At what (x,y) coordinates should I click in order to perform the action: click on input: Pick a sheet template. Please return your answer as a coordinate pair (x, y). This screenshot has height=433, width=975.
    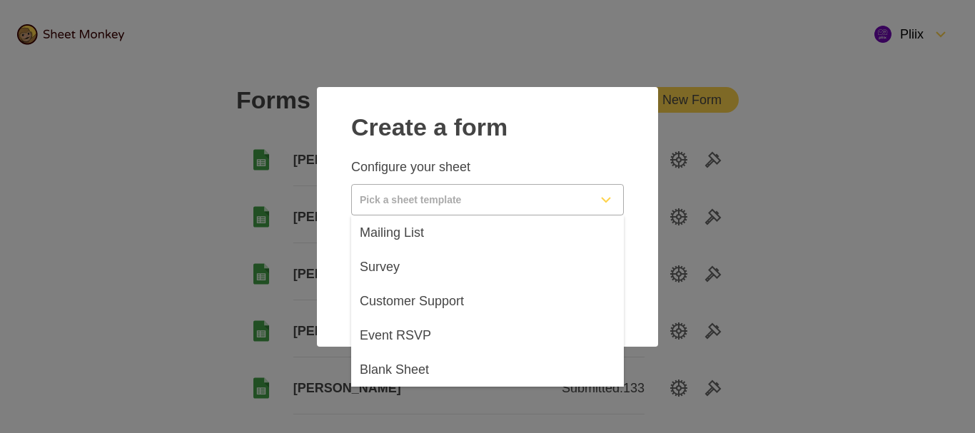
    Looking at the image, I should click on (470, 200).